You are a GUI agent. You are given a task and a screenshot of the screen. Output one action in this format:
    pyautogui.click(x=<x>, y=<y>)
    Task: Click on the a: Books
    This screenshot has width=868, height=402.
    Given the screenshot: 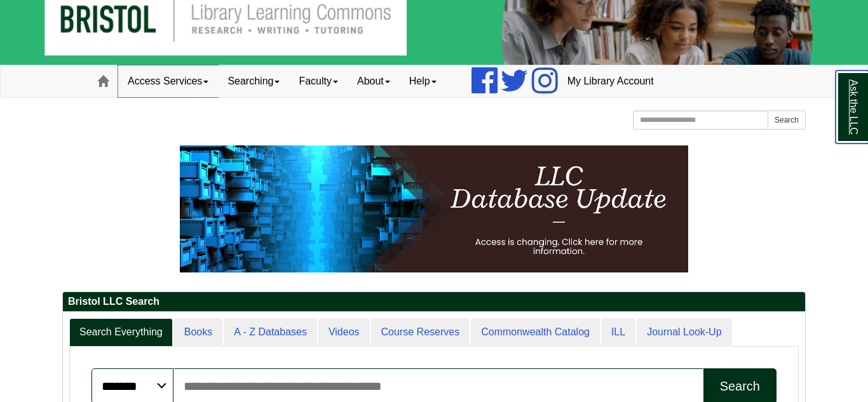 What is the action you would take?
    pyautogui.click(x=199, y=332)
    